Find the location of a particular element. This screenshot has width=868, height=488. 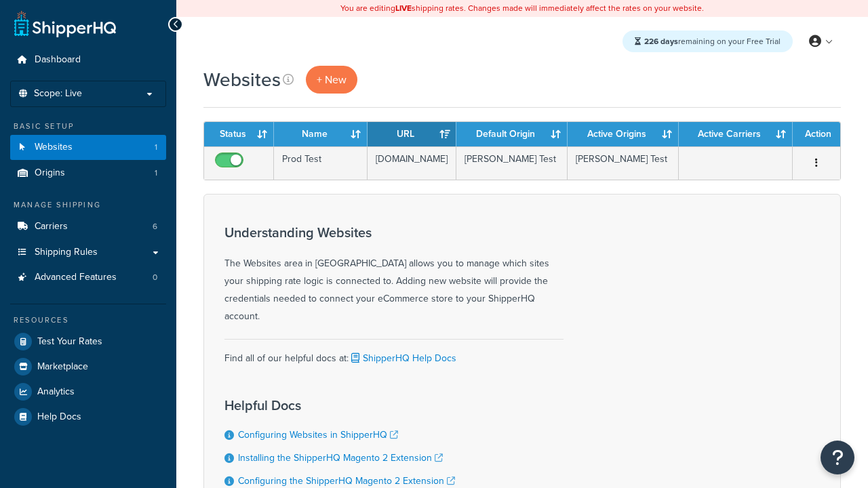

span: Websites is located at coordinates (54, 147).